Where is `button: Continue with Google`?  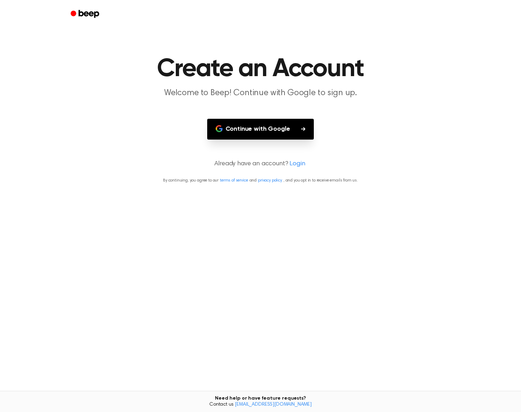
button: Continue with Google is located at coordinates (260, 129).